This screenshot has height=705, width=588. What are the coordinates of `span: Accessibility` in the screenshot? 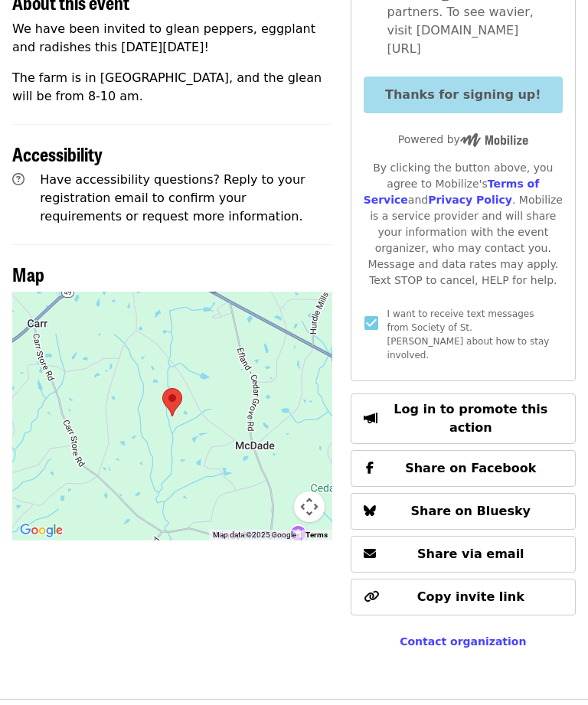 It's located at (57, 153).